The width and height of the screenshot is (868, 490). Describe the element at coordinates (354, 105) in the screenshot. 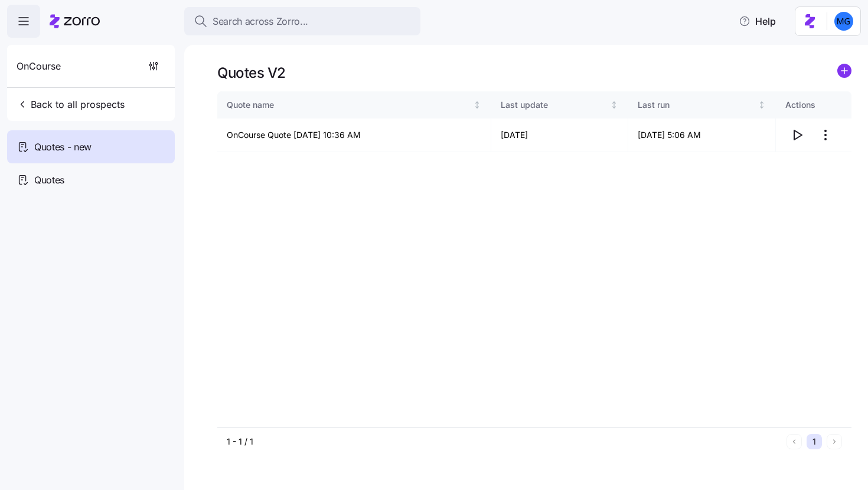

I see `th: Quote nameNot sorted` at that location.